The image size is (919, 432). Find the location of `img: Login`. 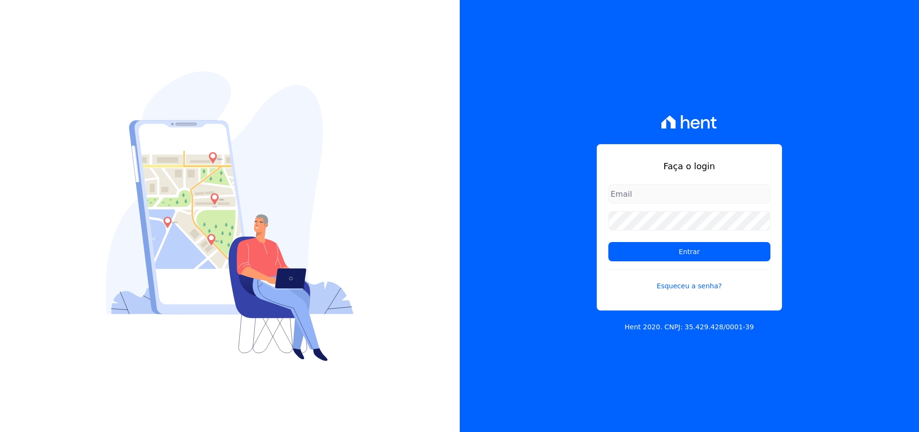

img: Login is located at coordinates (230, 216).